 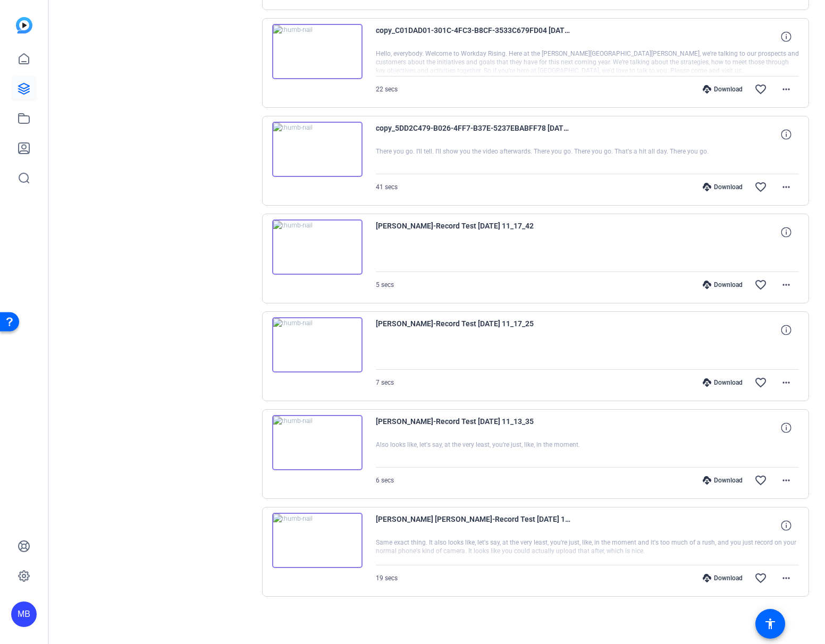 What do you see at coordinates (384, 480) in the screenshot?
I see `span: 6 secs` at bounding box center [384, 480].